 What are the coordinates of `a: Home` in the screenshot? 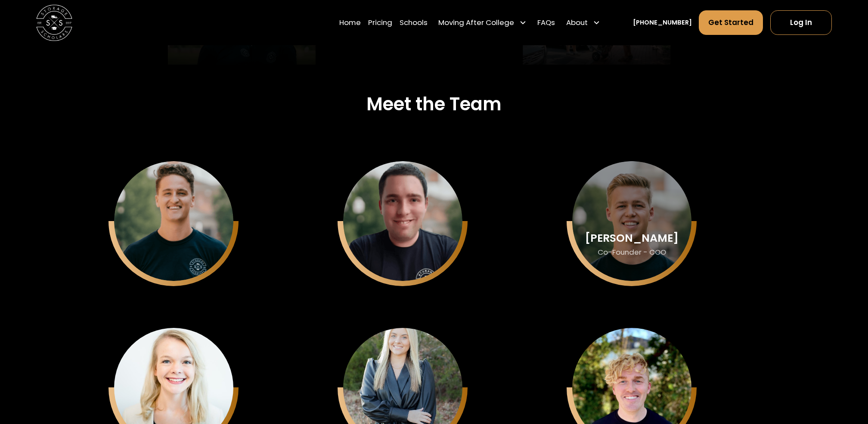 It's located at (350, 22).